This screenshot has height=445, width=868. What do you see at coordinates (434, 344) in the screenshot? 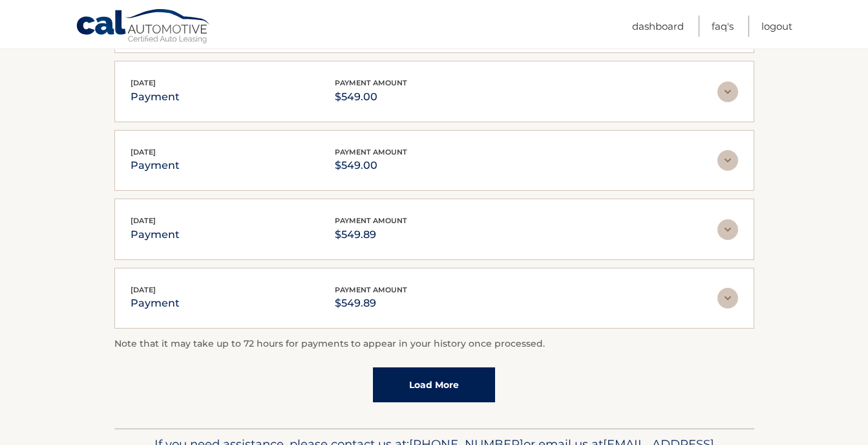
I see `p: Note that it may take up to 72 hours for payments to appear in your history once processed.` at bounding box center [434, 344].